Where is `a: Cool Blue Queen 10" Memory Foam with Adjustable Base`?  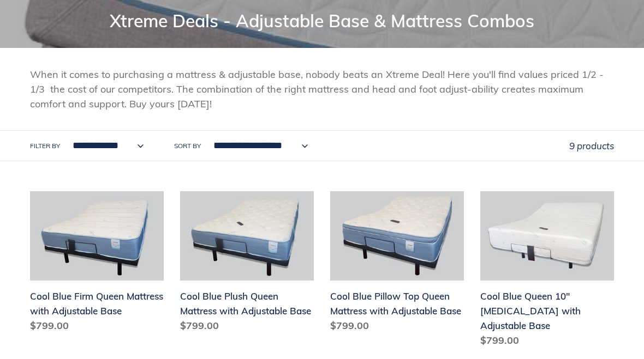 a: Cool Blue Queen 10" Memory Foam with Adjustable Base is located at coordinates (547, 271).